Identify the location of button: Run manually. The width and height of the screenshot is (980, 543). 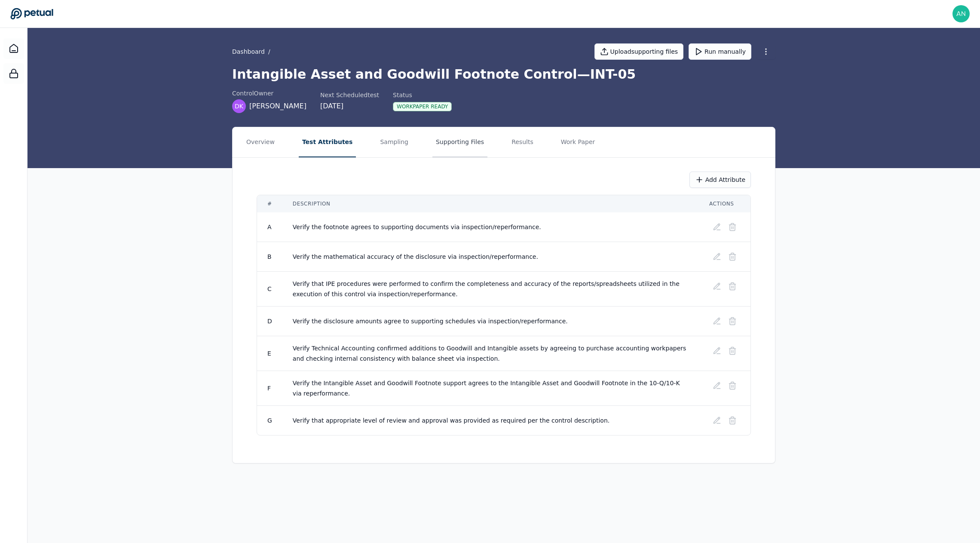
(720, 52).